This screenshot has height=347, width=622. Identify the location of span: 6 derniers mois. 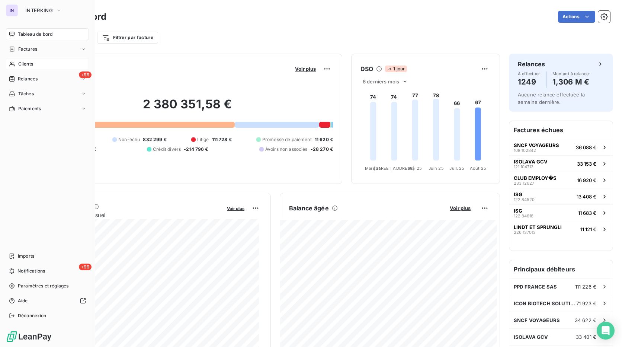
(381, 81).